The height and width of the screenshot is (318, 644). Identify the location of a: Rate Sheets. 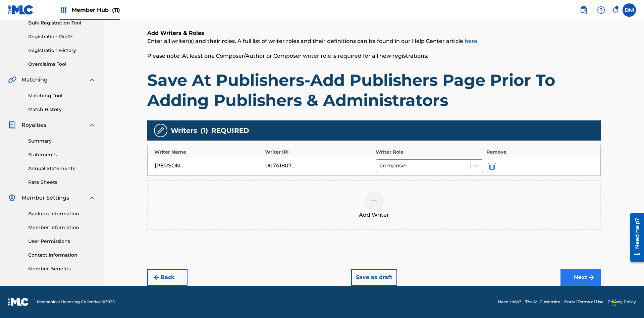
(62, 182).